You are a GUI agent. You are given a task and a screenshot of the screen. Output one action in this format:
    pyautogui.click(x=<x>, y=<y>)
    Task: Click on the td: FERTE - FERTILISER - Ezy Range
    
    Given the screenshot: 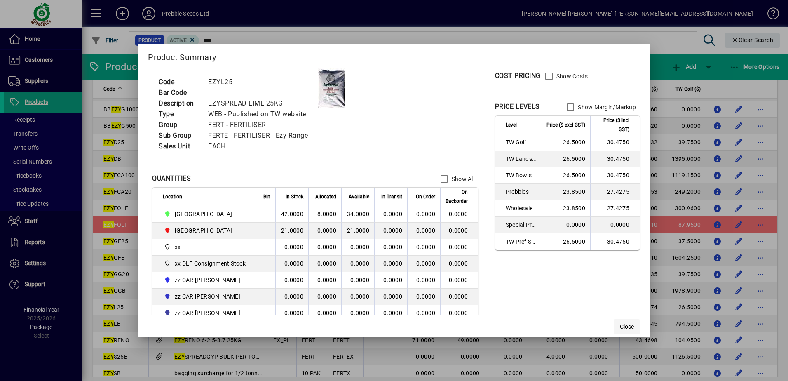 What is the action you would take?
    pyautogui.click(x=261, y=136)
    